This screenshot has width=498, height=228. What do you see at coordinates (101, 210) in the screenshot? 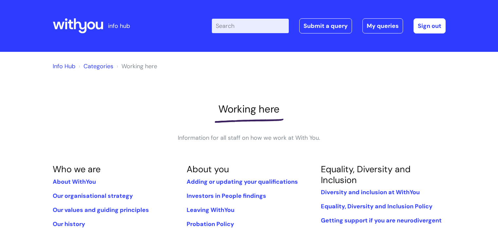
I see `a: Our values and guiding principles` at bounding box center [101, 210].